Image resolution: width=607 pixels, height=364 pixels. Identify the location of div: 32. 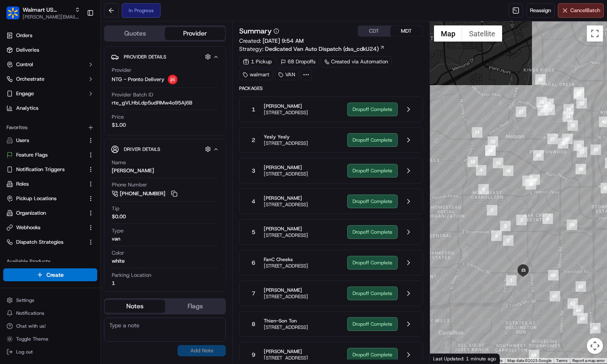
(579, 94).